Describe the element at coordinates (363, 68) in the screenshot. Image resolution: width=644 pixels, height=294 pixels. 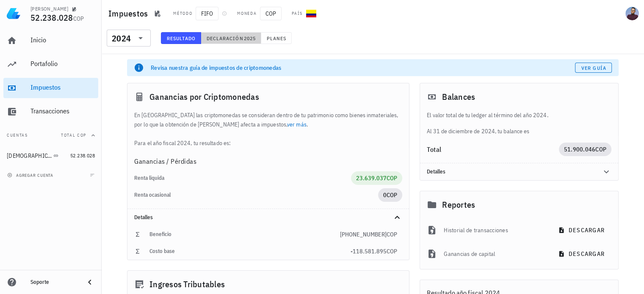
I see `div: Revisa nuestra guía de impuestos de criptomonedas` at that location.